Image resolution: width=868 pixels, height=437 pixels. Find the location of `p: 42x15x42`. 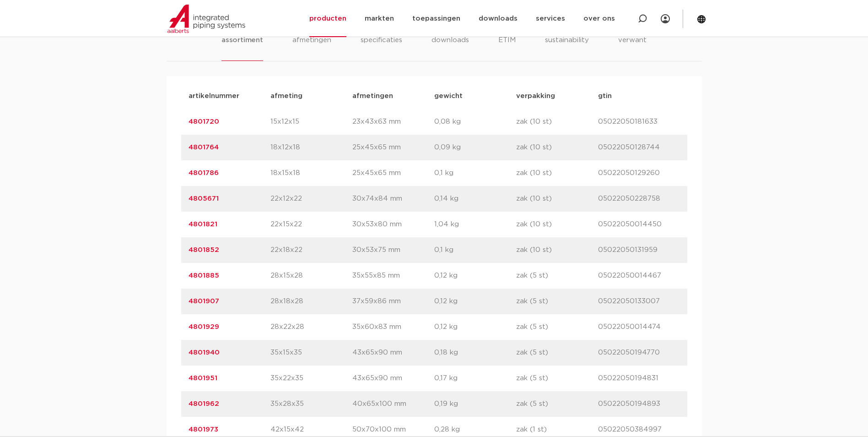

p: 42x15x42 is located at coordinates (311, 430).